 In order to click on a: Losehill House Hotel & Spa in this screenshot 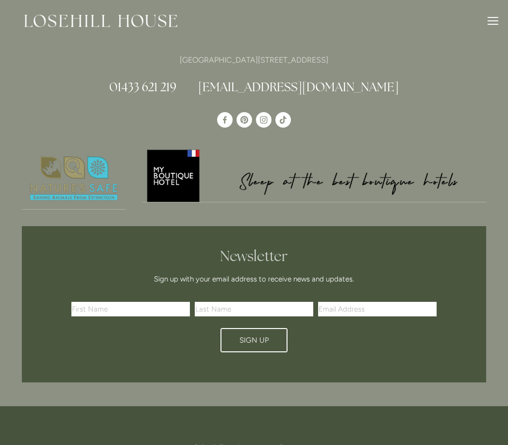, I will do `click(225, 120)`.